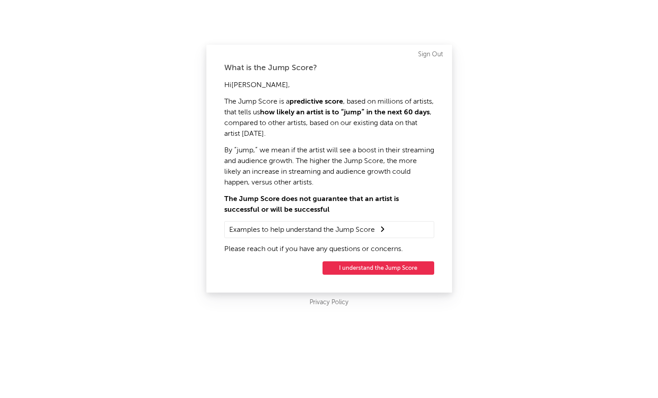 This screenshot has height=398, width=658. I want to click on strong: The Jump Score does not guarantee that an artist is successful or will be successful, so click(311, 205).